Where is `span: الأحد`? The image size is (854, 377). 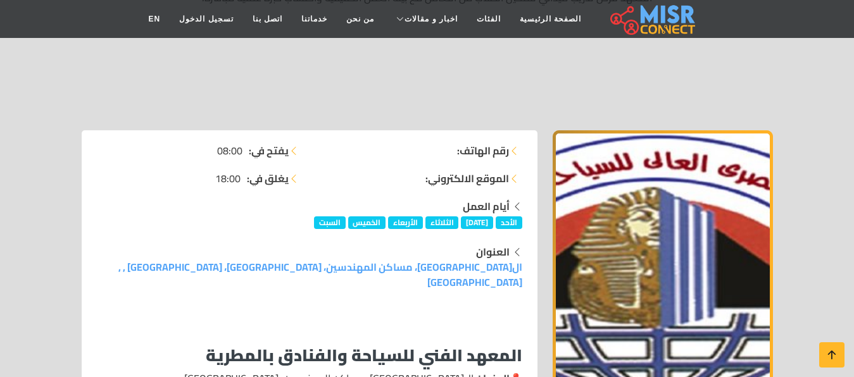 span: الأحد is located at coordinates (509, 223).